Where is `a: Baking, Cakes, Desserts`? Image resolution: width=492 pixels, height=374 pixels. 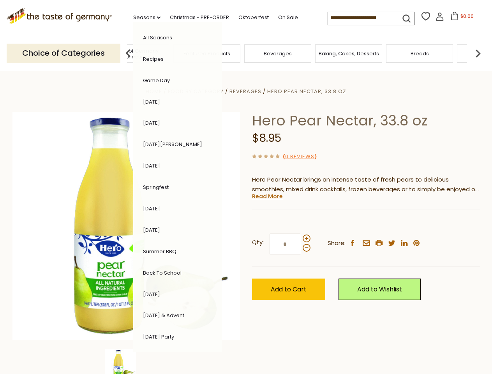
a: Baking, Cakes, Desserts is located at coordinates (348, 53).